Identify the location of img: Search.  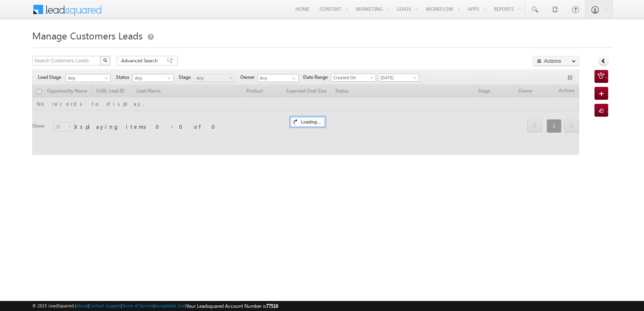
(105, 61).